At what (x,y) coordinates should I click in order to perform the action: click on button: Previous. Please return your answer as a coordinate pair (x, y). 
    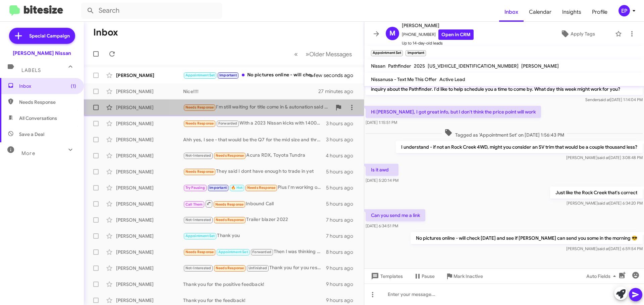
    Looking at the image, I should click on (296, 54).